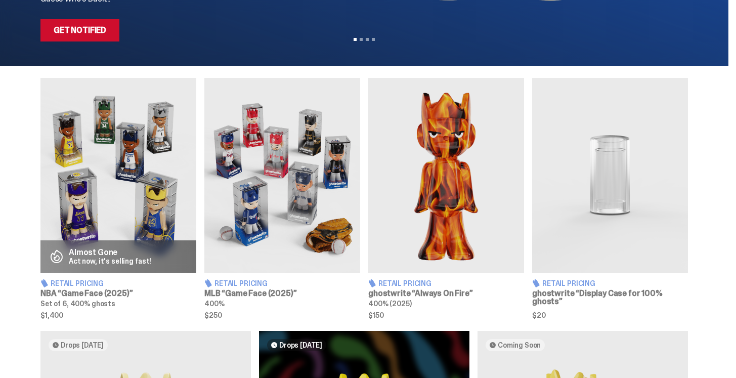 The height and width of the screenshot is (378, 736). I want to click on h3: NBA “Game Face (2025)”, so click(118, 293).